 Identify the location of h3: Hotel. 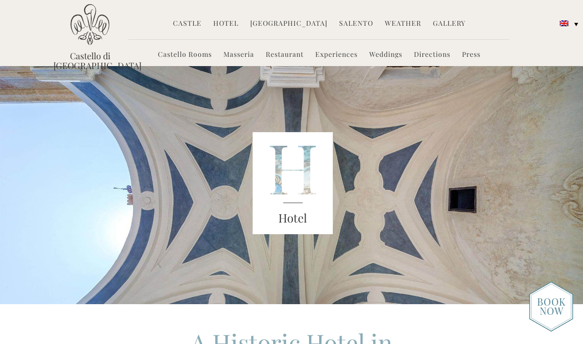
(293, 218).